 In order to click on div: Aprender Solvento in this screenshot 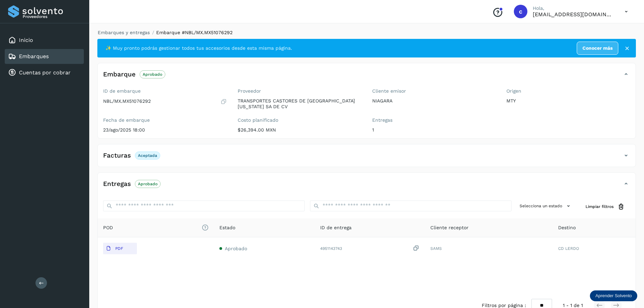, I will do `click(614, 296)`.